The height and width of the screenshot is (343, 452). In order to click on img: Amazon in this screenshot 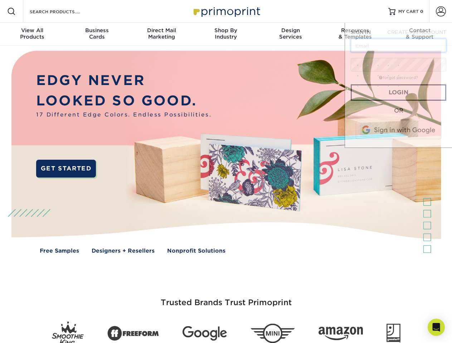, I will do `click(340, 334)`.